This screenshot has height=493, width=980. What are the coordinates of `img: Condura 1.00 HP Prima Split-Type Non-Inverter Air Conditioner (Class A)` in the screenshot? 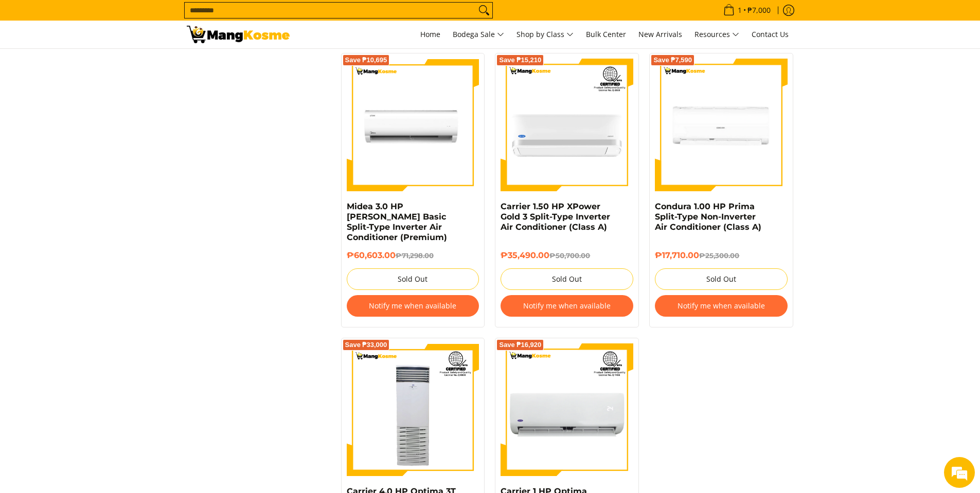 It's located at (721, 125).